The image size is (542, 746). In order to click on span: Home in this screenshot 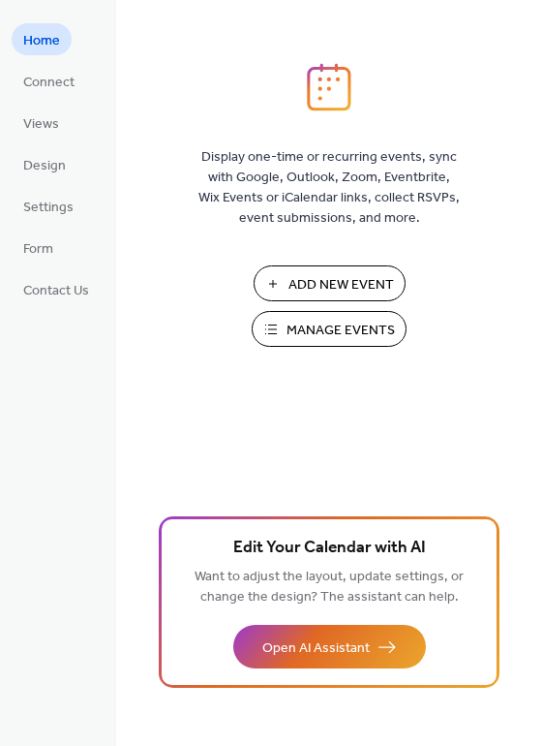, I will do `click(42, 41)`.